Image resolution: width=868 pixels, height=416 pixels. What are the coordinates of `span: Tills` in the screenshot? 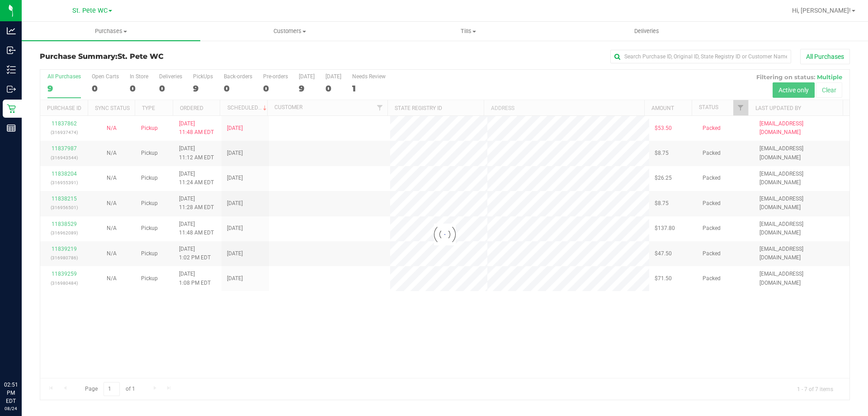 It's located at (468, 31).